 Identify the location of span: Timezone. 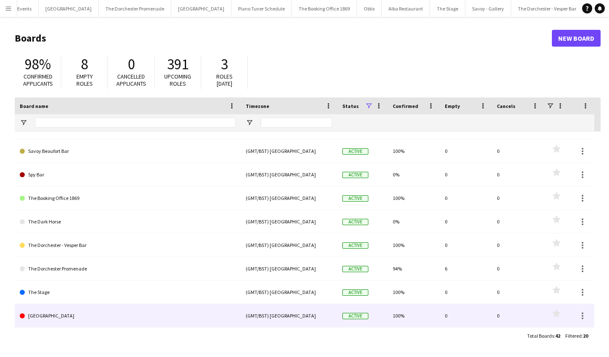
(257, 106).